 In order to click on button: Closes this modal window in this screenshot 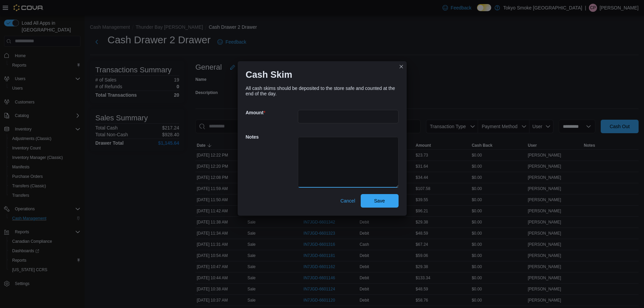, I will do `click(401, 66)`.